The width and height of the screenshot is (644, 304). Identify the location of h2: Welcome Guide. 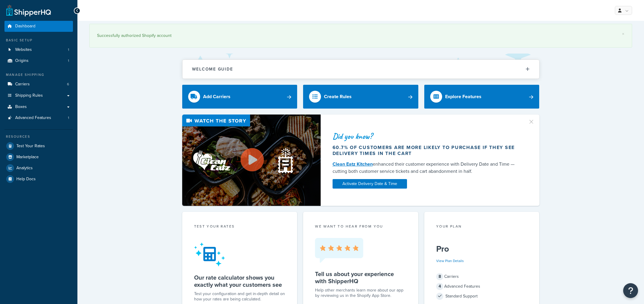
(212, 69).